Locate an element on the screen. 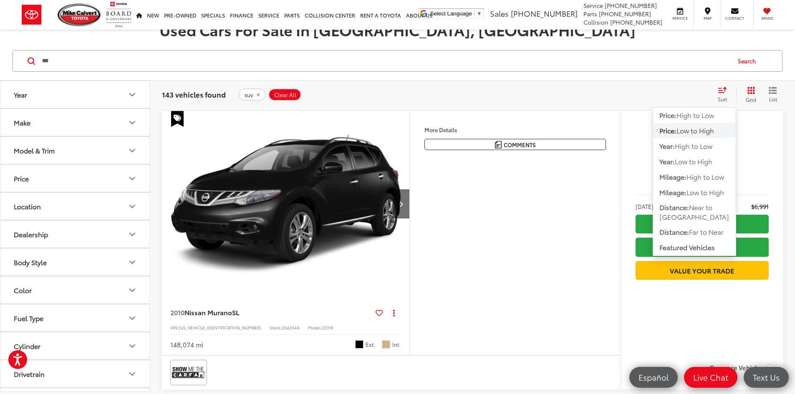  span: Year: is located at coordinates (667, 161).